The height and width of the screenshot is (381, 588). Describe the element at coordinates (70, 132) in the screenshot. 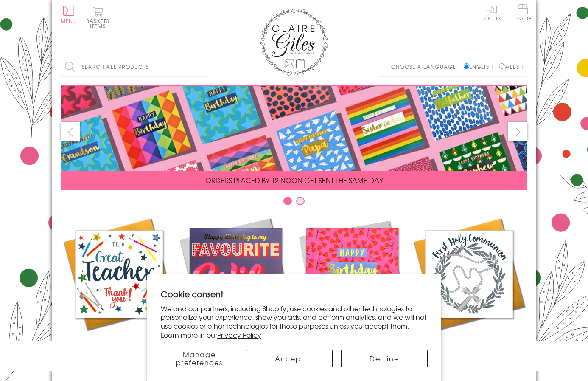

I see `button: prev` at that location.